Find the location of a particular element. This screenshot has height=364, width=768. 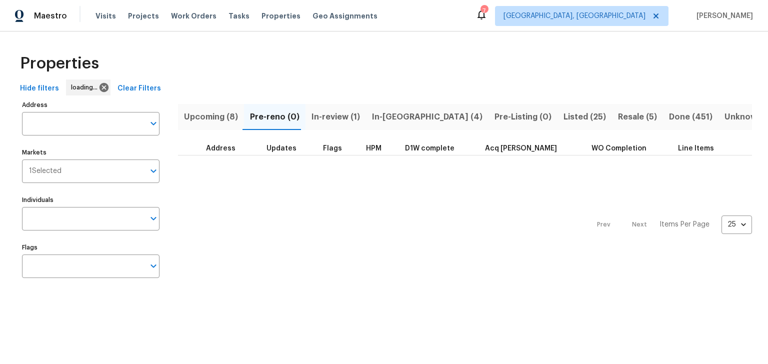

span: D1W complete is located at coordinates (430, 149).